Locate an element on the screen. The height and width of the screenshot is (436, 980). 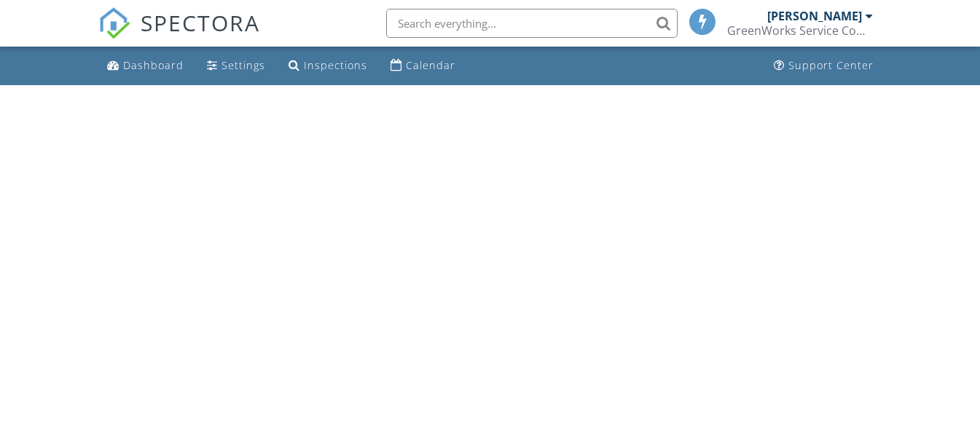
div: Settings is located at coordinates (244, 65).